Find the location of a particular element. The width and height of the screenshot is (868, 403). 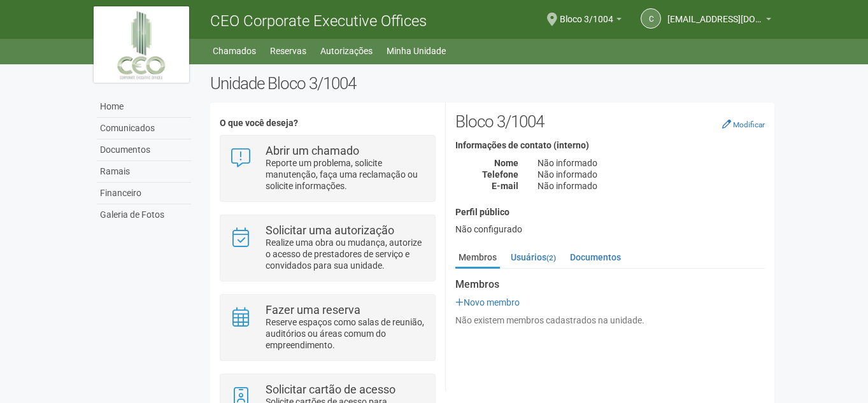

div: Não existem membros cadastrados na unidade. is located at coordinates (610, 320).